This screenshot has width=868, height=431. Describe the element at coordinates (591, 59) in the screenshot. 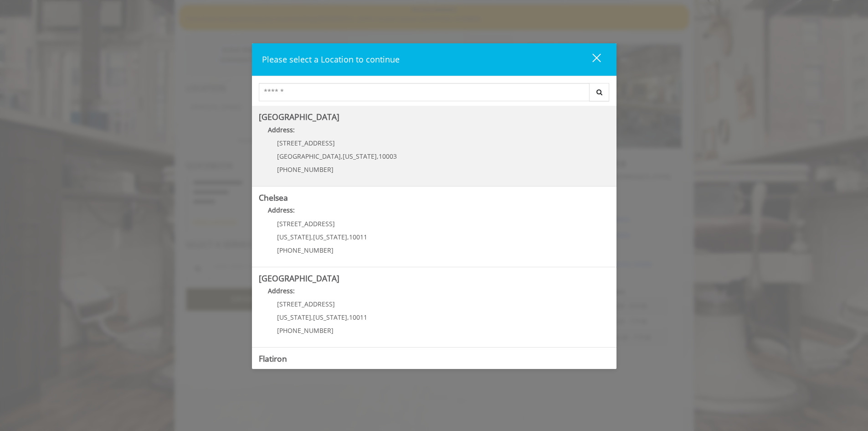

I see `div: close dialog` at that location.